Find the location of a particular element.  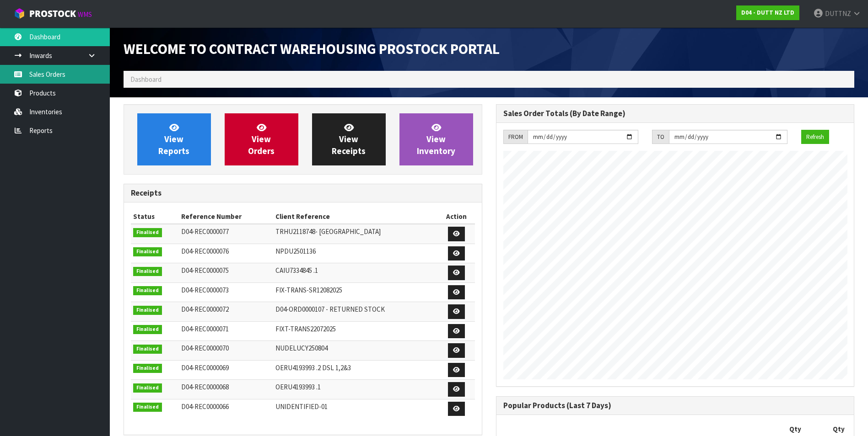

span: Welcome to Contract Warehousing ProStock Portal is located at coordinates (312, 49).